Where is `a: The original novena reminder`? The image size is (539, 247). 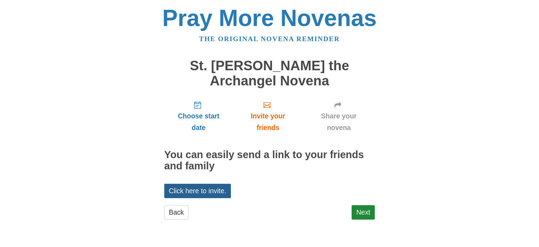
a: The original novena reminder is located at coordinates (270, 39).